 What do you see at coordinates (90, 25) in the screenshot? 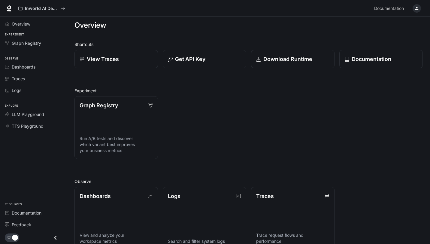
I see `h1: Overview` at bounding box center [90, 25].